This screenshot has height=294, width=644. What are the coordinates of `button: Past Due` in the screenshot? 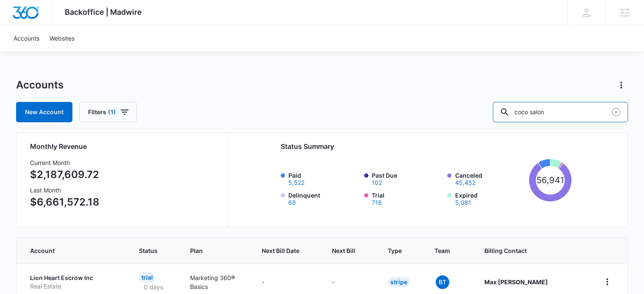 It's located at (377, 183).